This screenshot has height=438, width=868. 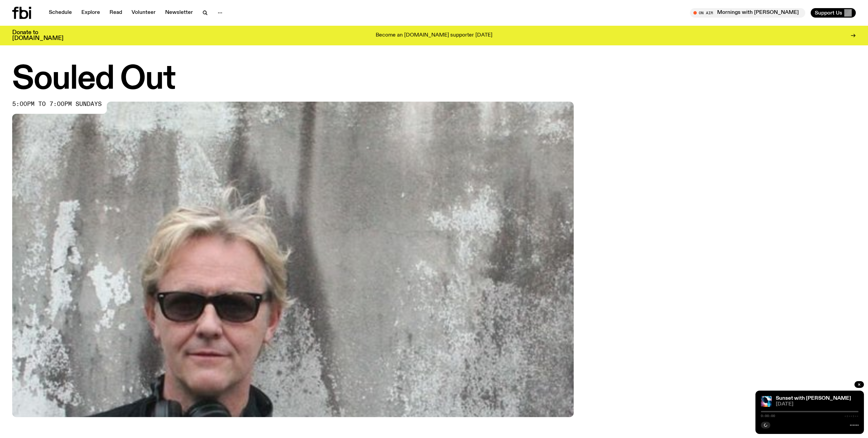 I want to click on img: Simon Caldwell stands side on, looking downwards. He has headphones on. Behind him is a brightly ..., so click(x=766, y=402).